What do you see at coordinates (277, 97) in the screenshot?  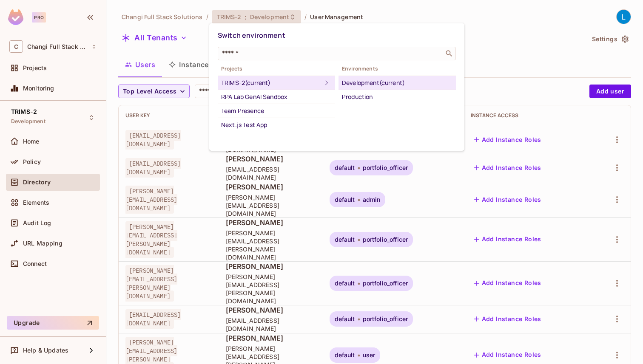 I see `div: RPA Lab GenAI Sandbox` at bounding box center [277, 97].